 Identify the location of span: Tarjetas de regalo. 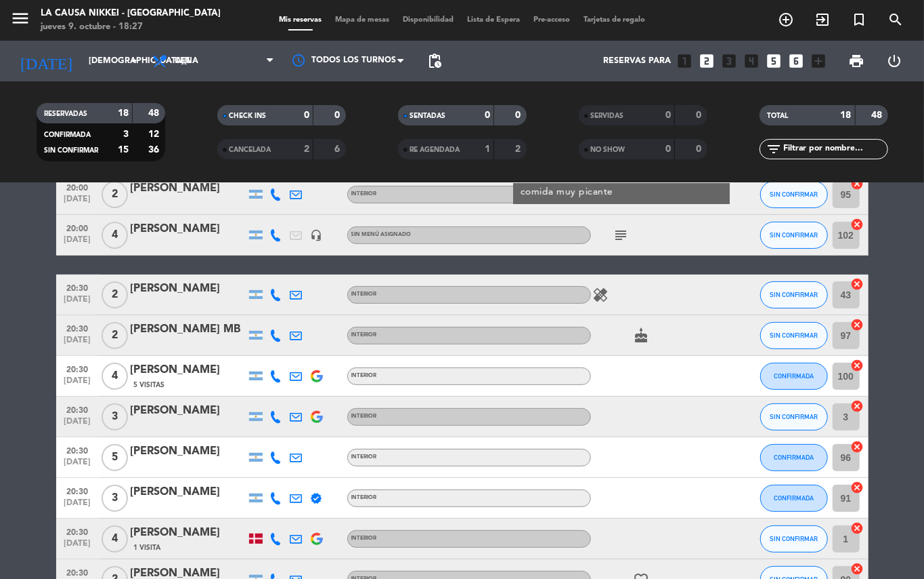
(614, 20).